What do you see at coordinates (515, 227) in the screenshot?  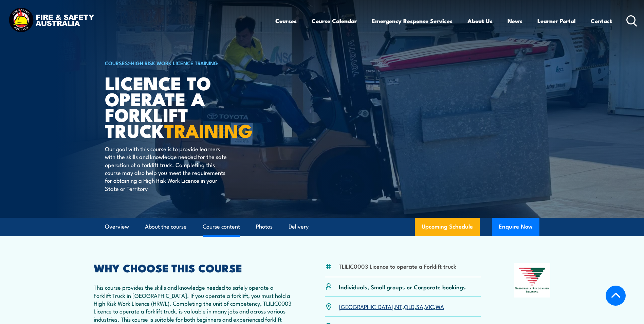 I see `button: Enquire Now` at bounding box center [515, 227].